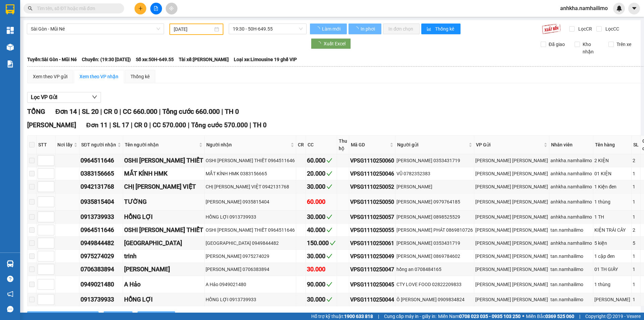  I want to click on button: In phơi, so click(365, 29).